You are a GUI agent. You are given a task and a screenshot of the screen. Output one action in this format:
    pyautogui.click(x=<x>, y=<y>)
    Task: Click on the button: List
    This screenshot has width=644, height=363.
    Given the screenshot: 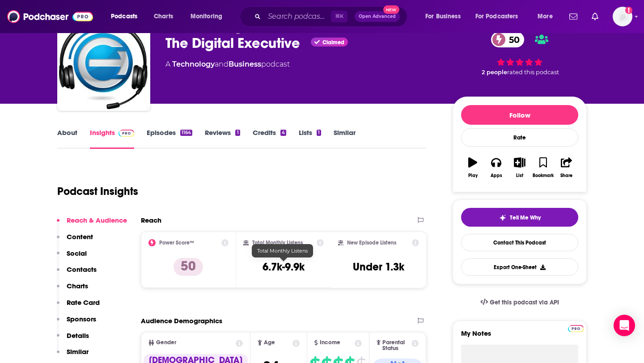 What is the action you would take?
    pyautogui.click(x=519, y=167)
    